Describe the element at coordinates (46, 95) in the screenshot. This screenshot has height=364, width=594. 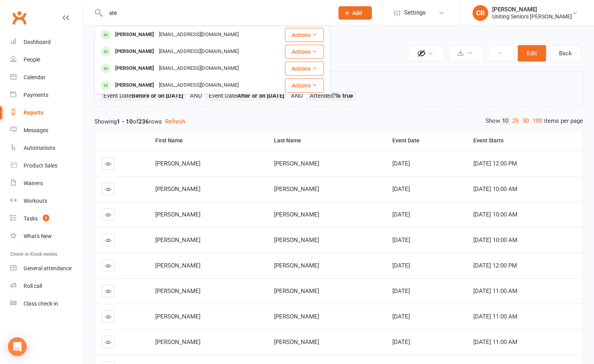
I see `a: Payments` at that location.